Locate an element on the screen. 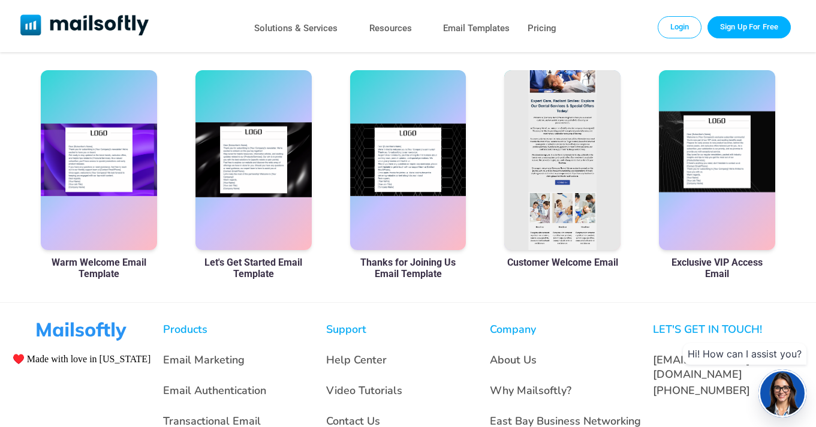 The image size is (816, 427). div: Hi! How can I assist you? is located at coordinates (744, 354).